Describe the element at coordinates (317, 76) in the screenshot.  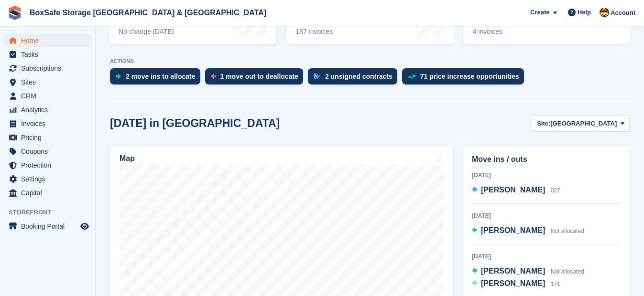
I see `img: contract_signature_icon-13c848040528278c33f63329250d36e43548de30e8caae1d1a13099fd9432cc5.svg` at that location.